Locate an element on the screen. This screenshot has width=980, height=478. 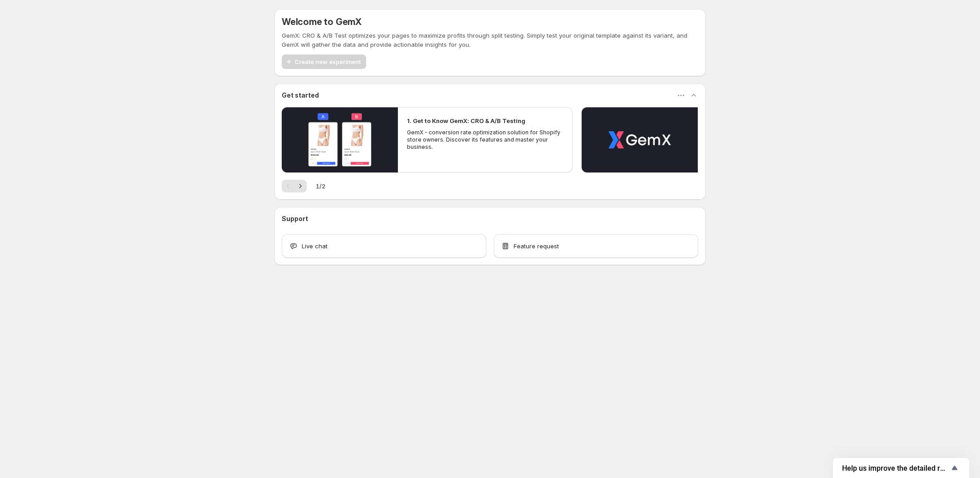
h2: 1. Get to Know GemX: CRO & A/B Testing is located at coordinates (466, 121).